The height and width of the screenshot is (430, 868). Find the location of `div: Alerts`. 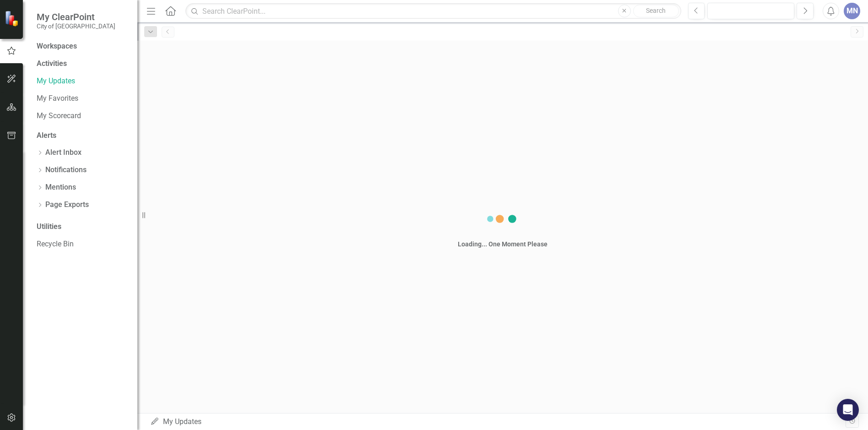

div: Alerts is located at coordinates (83, 135).